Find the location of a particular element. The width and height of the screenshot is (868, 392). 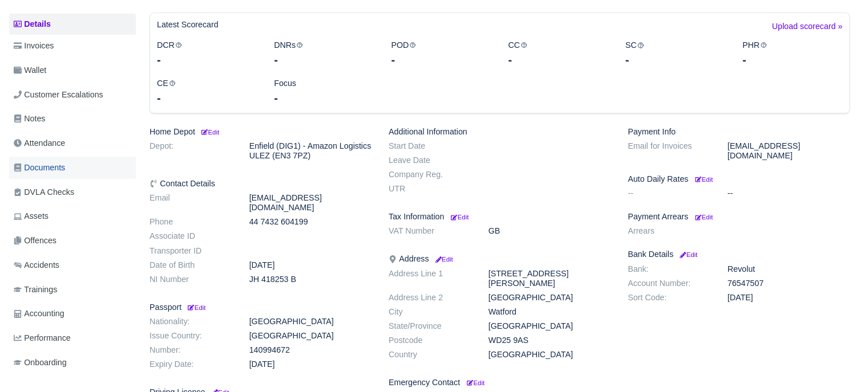

a: Details is located at coordinates (73, 24).